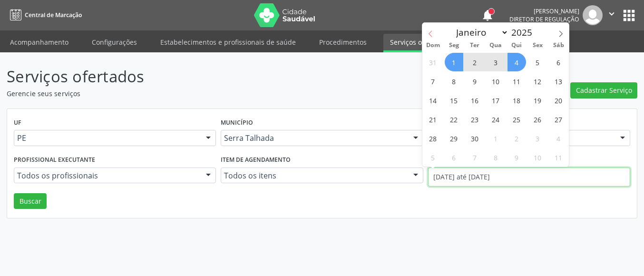 This screenshot has height=276, width=644. Describe the element at coordinates (433, 45) in the screenshot. I see `span: Dom` at that location.